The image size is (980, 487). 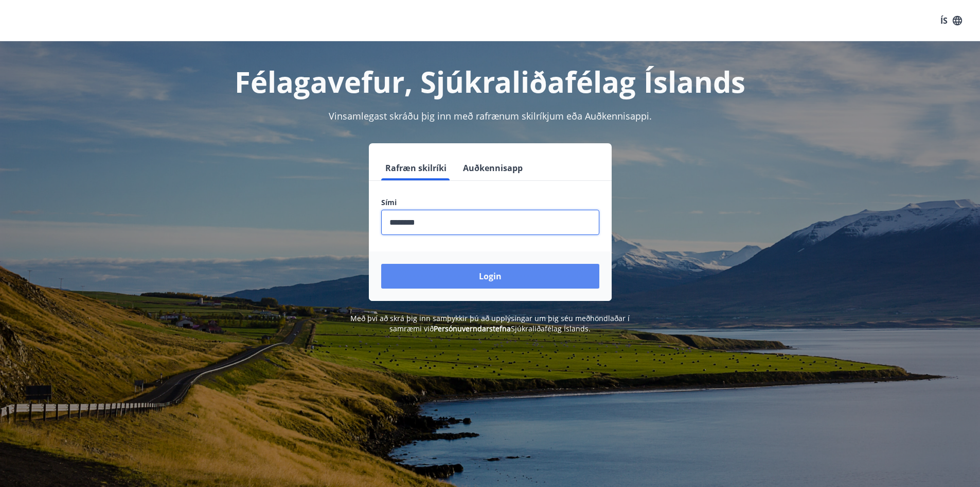 What do you see at coordinates (951, 21) in the screenshot?
I see `button: ÍS` at bounding box center [951, 21].